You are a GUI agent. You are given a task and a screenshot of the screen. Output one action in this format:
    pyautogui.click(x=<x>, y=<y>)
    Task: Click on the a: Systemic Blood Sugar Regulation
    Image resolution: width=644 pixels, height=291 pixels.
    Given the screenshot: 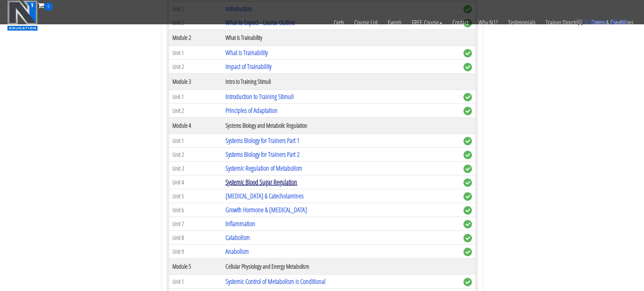 What is the action you would take?
    pyautogui.click(x=262, y=182)
    